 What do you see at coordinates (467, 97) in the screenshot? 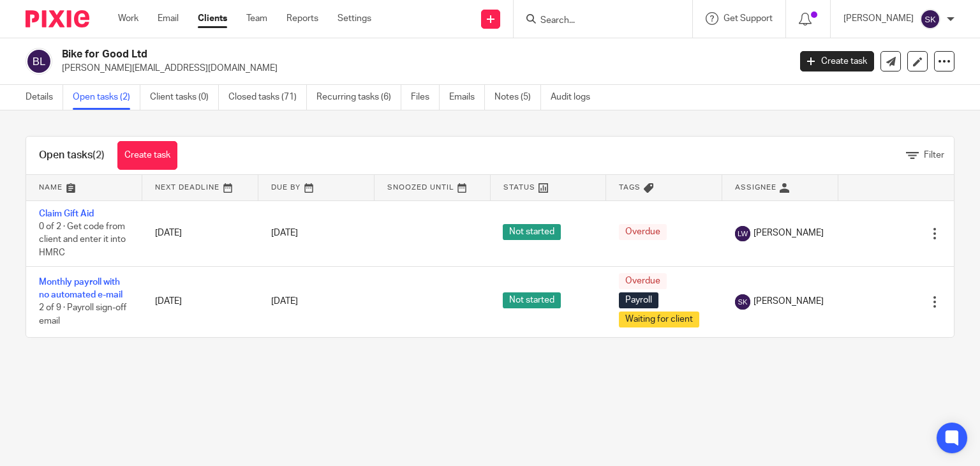
I see `a: Emails` at bounding box center [467, 97].